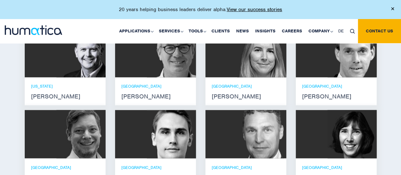 Image resolution: width=401 pixels, height=175 pixels. What do you see at coordinates (197, 31) in the screenshot?
I see `a: Tools` at bounding box center [197, 31].